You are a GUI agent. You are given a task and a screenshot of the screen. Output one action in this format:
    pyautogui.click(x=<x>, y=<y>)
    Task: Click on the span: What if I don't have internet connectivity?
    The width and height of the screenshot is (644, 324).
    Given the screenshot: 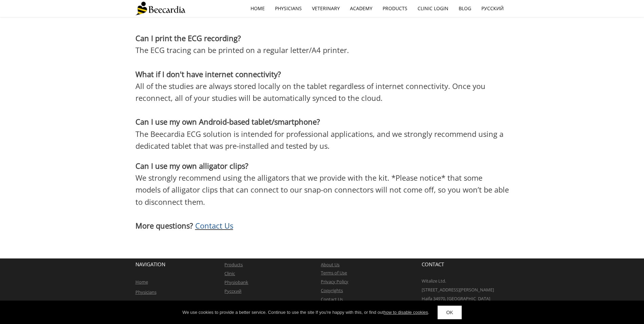 What is the action you would take?
    pyautogui.click(x=208, y=74)
    